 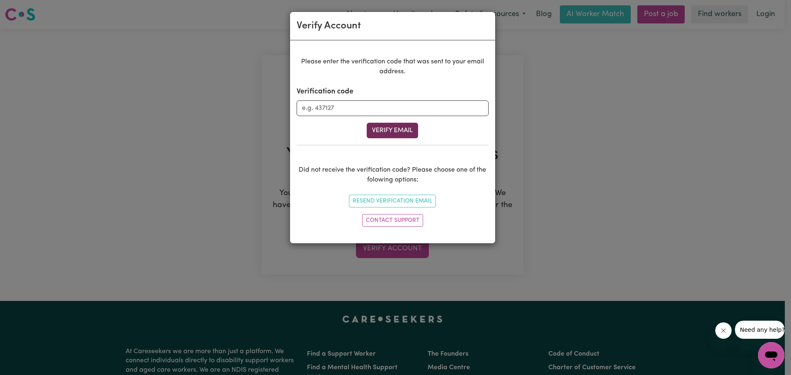 I want to click on button: Resend Verification Email, so click(x=392, y=201).